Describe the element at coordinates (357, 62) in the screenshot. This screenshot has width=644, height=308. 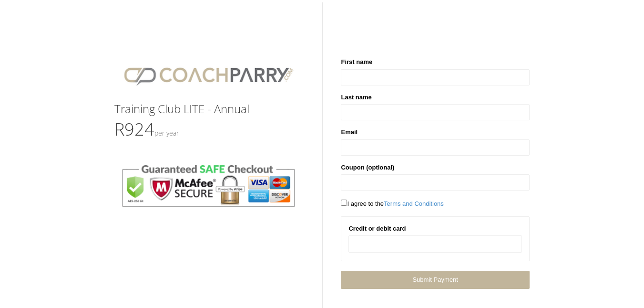
I see `label: First name` at that location.